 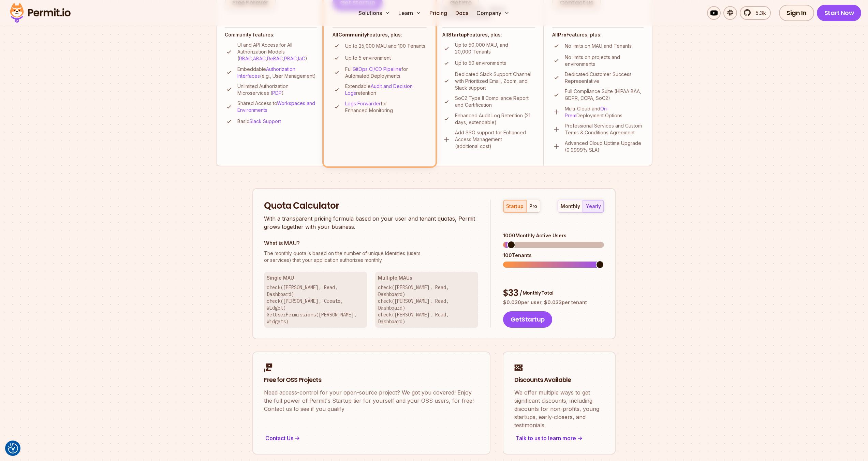 I want to click on div: monthly, so click(x=570, y=207).